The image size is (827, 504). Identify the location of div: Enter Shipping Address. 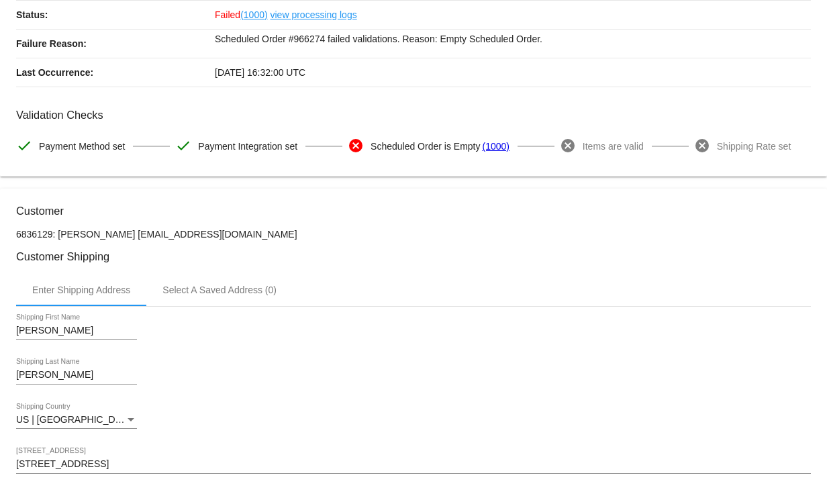
(81, 290).